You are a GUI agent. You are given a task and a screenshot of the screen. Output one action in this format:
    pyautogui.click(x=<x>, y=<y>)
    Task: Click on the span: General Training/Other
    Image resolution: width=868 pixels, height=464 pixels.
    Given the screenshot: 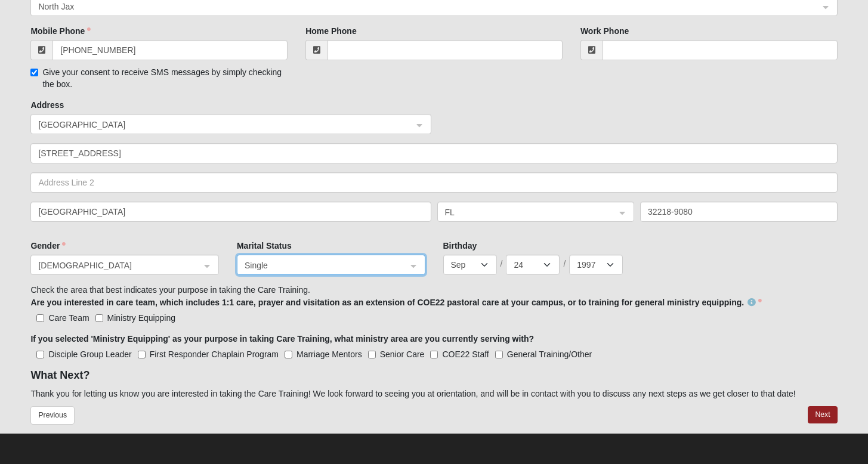 What is the action you would take?
    pyautogui.click(x=549, y=354)
    